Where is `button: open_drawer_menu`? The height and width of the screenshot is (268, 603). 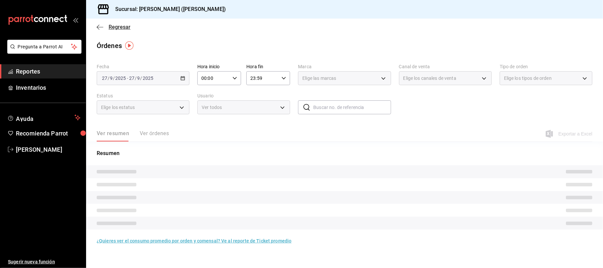
button: open_drawer_menu is located at coordinates (75, 20).